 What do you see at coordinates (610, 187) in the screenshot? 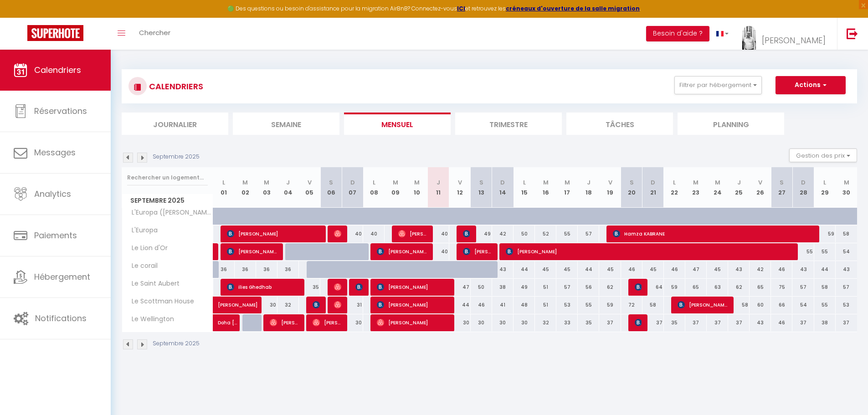
I see `th: 19` at bounding box center [610, 187].